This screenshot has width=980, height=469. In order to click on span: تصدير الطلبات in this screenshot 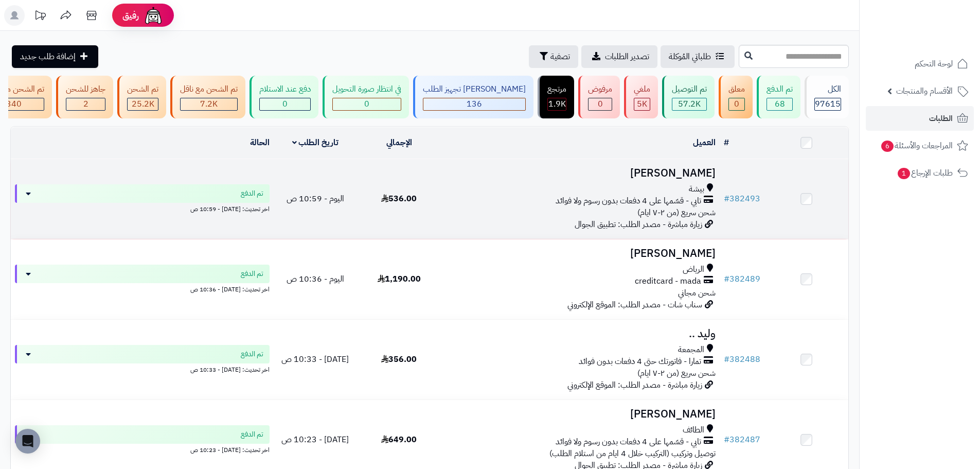, I will do `click(627, 56)`.